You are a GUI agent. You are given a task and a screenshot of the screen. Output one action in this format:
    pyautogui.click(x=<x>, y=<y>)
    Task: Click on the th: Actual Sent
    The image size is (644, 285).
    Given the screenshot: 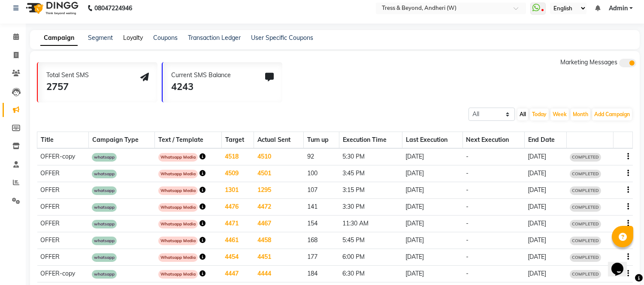 What is the action you would take?
    pyautogui.click(x=279, y=140)
    